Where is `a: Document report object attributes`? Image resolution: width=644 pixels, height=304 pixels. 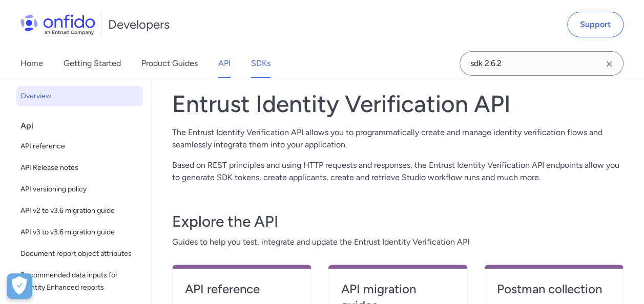 a: Document report object attributes is located at coordinates (80, 254).